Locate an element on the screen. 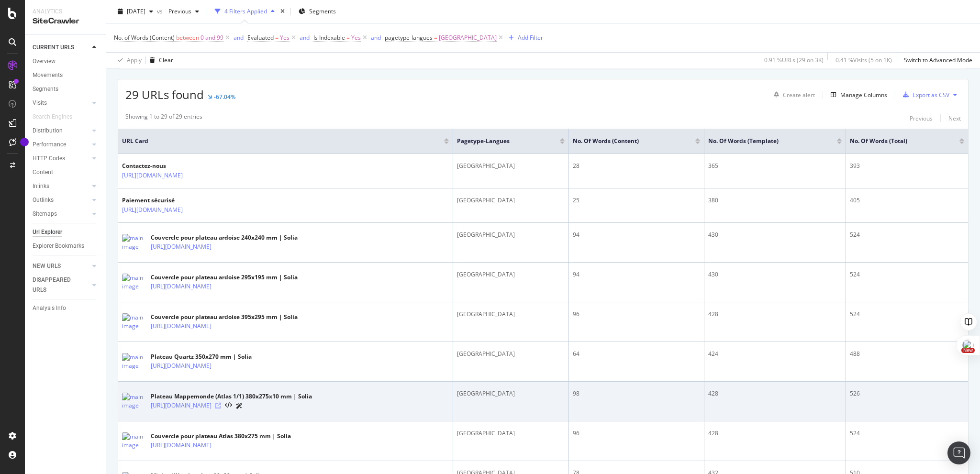  div: Mots-clés is located at coordinates (133, 60).